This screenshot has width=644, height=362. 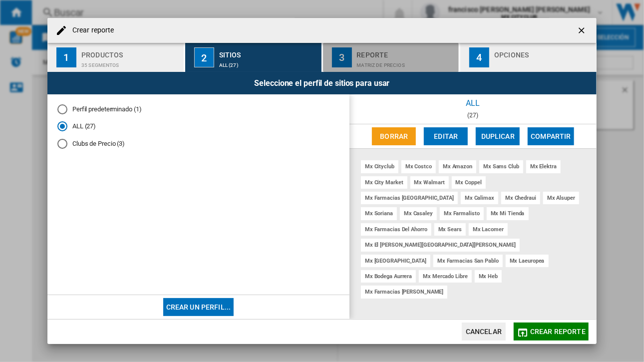 I want to click on div: mx sears, so click(x=450, y=229).